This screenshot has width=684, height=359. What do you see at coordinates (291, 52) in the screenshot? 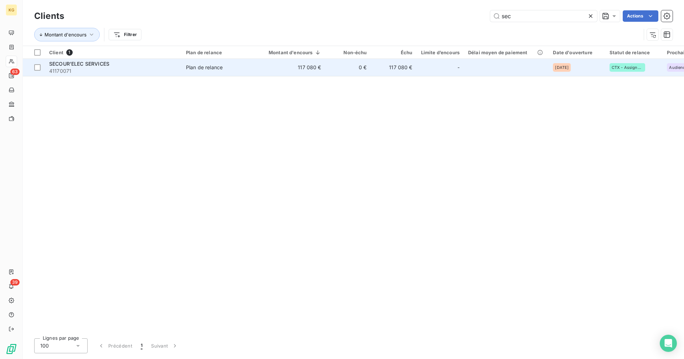
I see `div: Montant d'encours` at bounding box center [291, 52].